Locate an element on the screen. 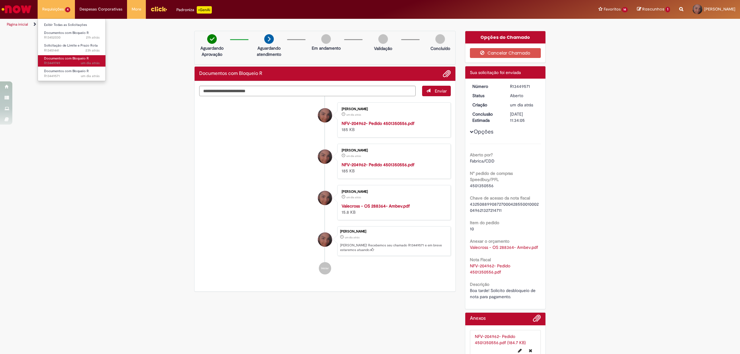  span: 4501350556 is located at coordinates (482, 186).